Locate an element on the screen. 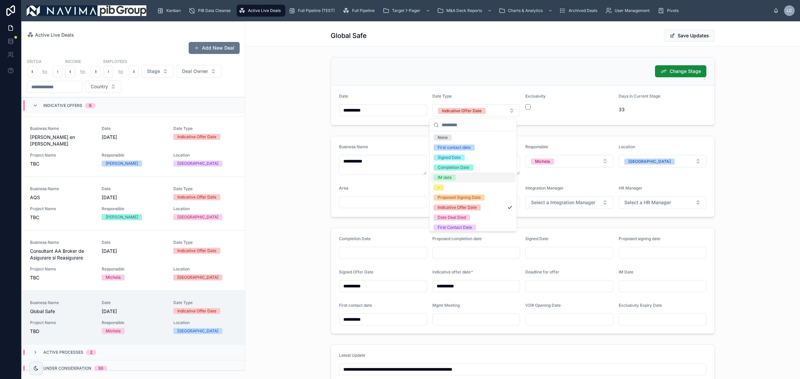  div: 2 is located at coordinates (91, 352).